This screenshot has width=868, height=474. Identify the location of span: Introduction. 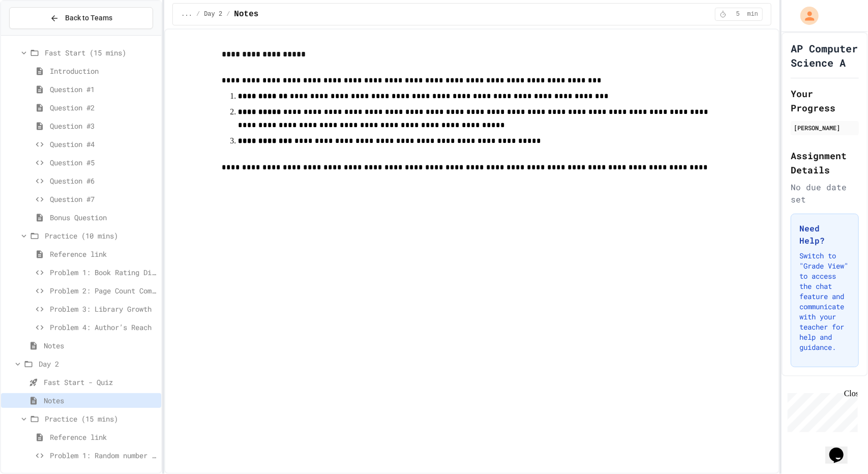
(103, 71).